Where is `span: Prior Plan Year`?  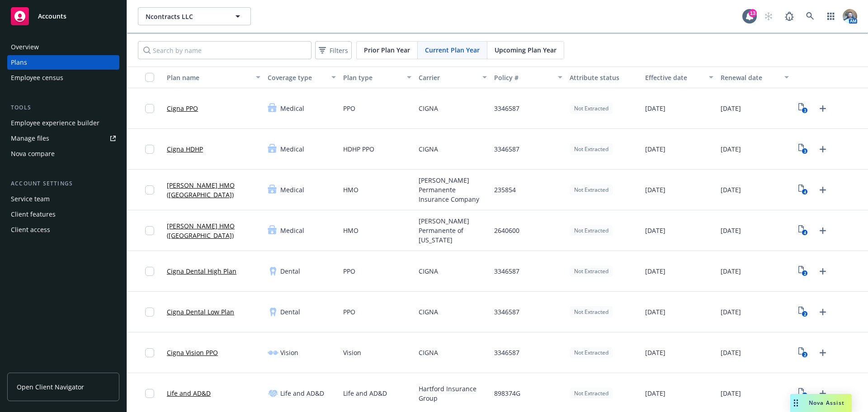
span: Prior Plan Year is located at coordinates (387, 50).